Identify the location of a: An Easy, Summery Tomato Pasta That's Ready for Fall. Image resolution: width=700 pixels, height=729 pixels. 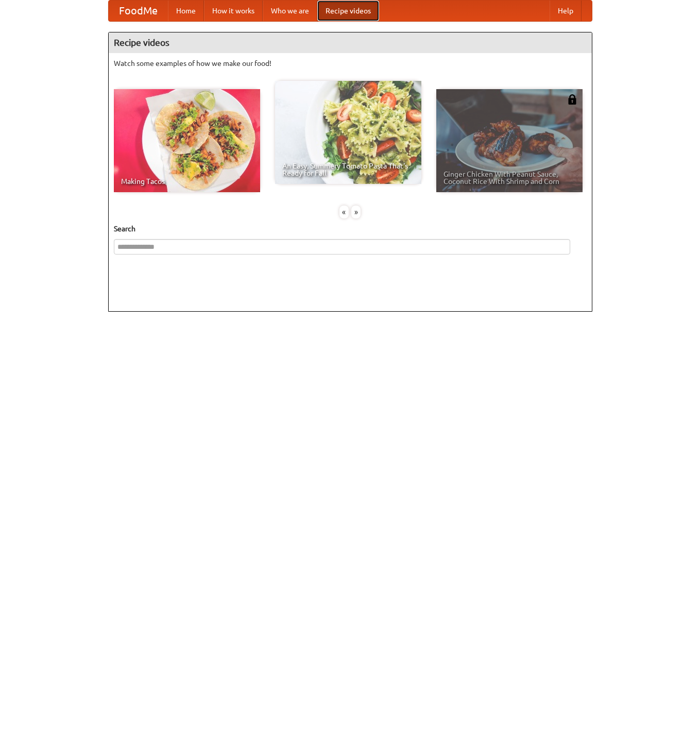
(348, 132).